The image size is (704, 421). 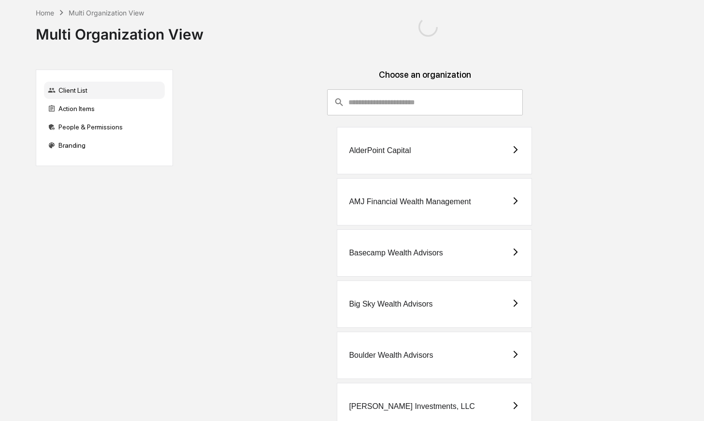 I want to click on div: Client List, so click(x=104, y=90).